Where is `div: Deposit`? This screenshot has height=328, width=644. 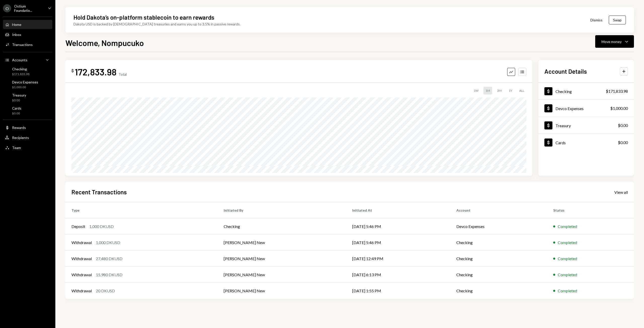 div: Deposit is located at coordinates (78, 226).